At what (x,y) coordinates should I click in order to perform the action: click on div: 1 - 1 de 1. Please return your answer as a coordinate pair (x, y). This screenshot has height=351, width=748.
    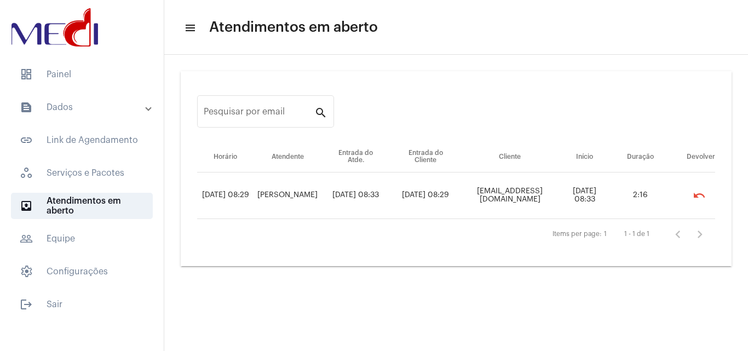
    Looking at the image, I should click on (637, 234).